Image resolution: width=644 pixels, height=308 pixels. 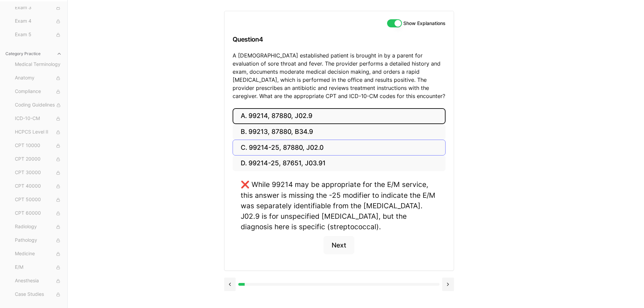 I want to click on button: Compliance, so click(x=38, y=92).